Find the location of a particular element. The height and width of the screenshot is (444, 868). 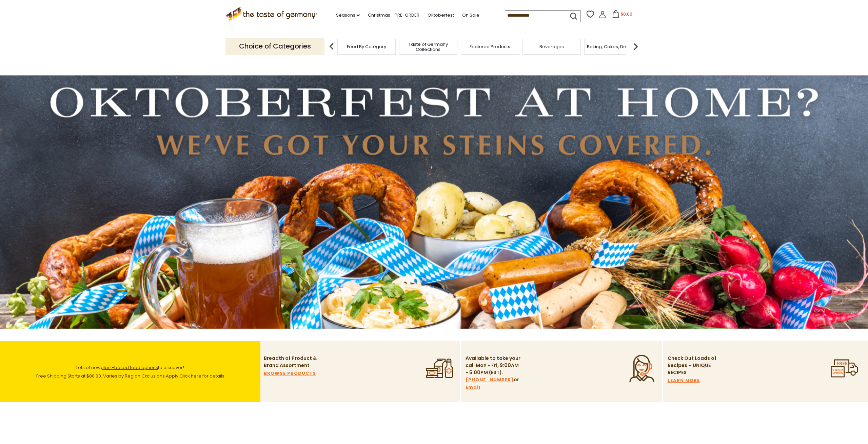

p: Check Out Loads of Recipes – UNIQUE RECIPES is located at coordinates (692, 365).